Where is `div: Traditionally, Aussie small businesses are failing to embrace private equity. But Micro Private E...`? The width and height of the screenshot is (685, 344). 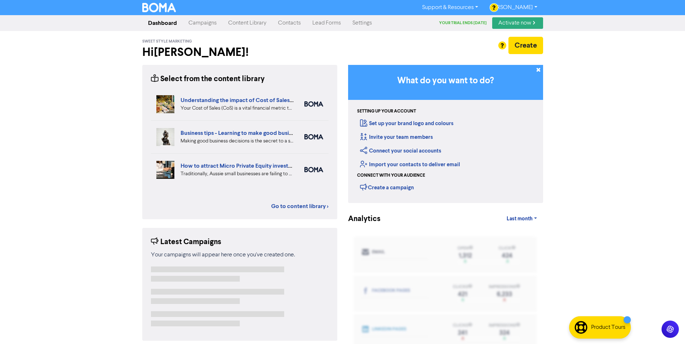
div: Traditionally, Aussie small businesses are failing to embrace private equity. But Micro Private E... is located at coordinates (237, 174).